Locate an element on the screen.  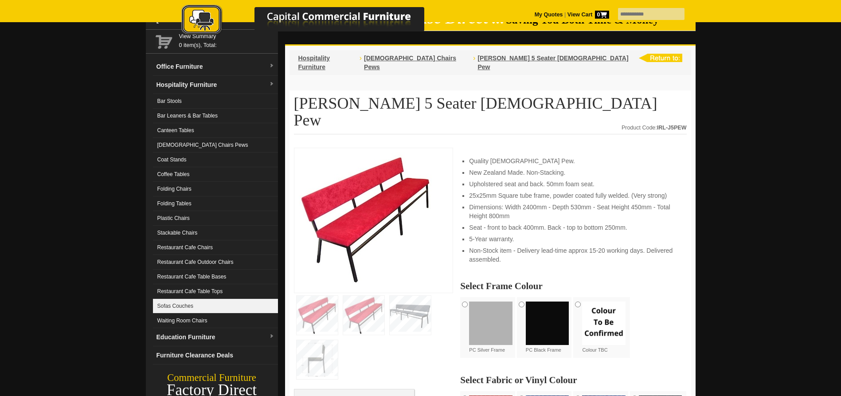
li: Non-Stock item - Delivery lead-time approx 15-20 working days. Delivered assembled. is located at coordinates (573, 255).